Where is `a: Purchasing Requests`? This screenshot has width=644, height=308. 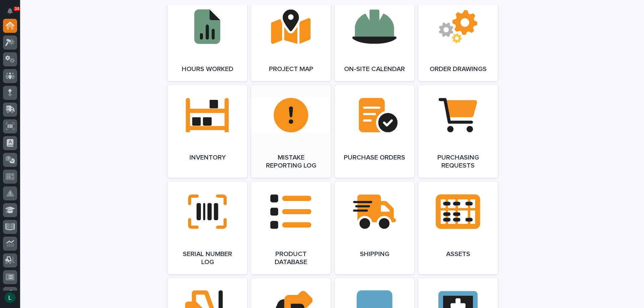
a: Purchasing Requests is located at coordinates (458, 131).